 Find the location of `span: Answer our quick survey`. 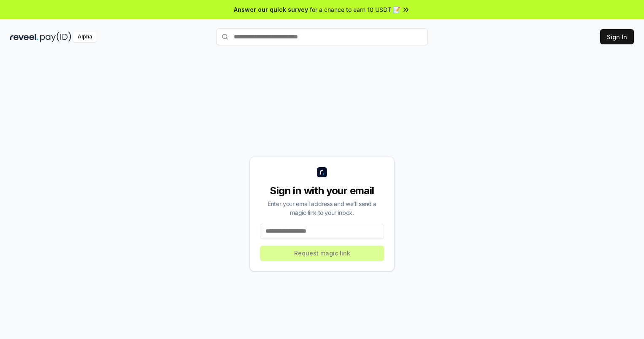

span: Answer our quick survey is located at coordinates (271, 9).